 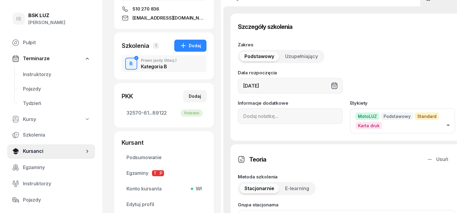 What do you see at coordinates (297, 189) in the screenshot?
I see `span: E-learning` at bounding box center [297, 189].